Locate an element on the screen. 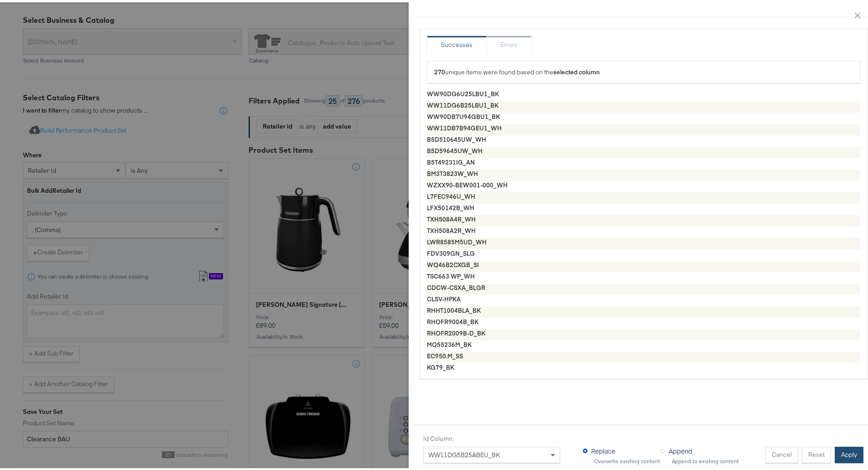 The image size is (868, 470). span: Append is located at coordinates (681, 449).